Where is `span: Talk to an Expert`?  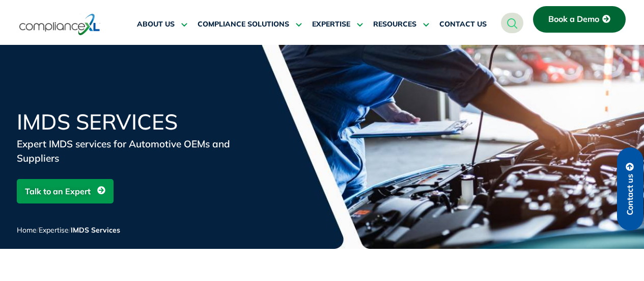
span: Talk to an Expert is located at coordinates (58, 191).